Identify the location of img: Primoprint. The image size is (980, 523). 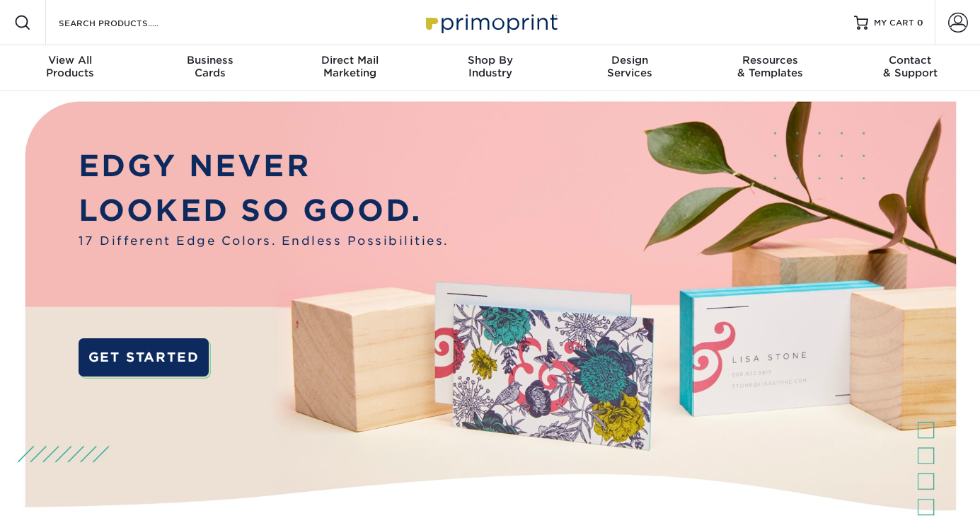
(490, 22).